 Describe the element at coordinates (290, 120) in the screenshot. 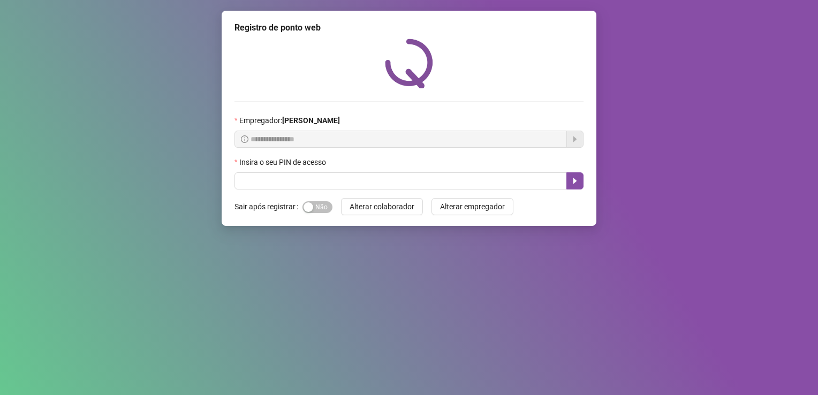

I see `span: Empregador :` at that location.